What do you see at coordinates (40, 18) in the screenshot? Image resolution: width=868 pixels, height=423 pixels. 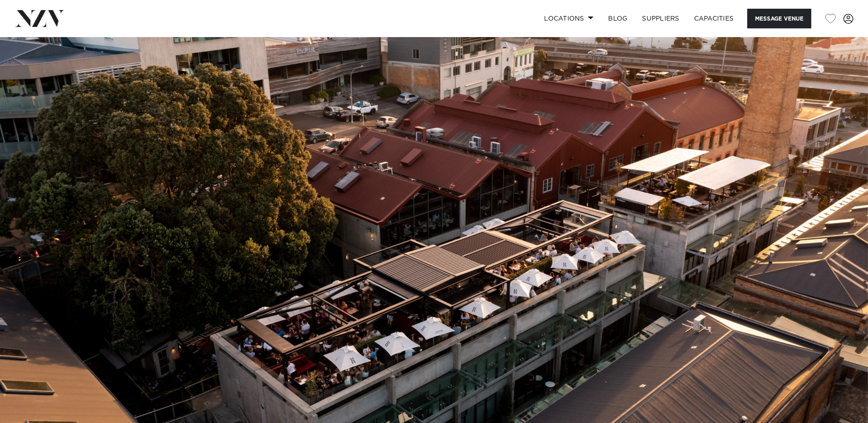 I see `img: nzv-logo.png` at bounding box center [40, 18].